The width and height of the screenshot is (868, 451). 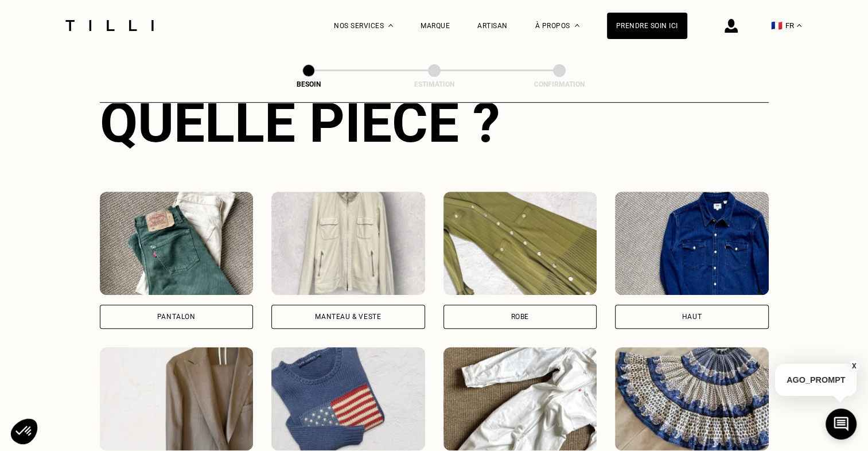 What do you see at coordinates (692, 399) in the screenshot?
I see `img: Tilli retouche votre Jupe` at bounding box center [692, 399].